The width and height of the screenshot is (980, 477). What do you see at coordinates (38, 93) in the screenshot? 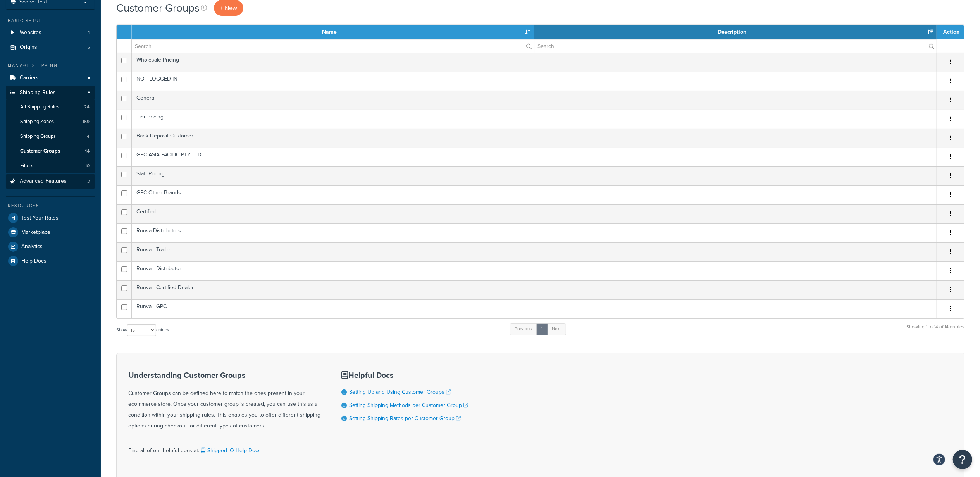
I see `span: Shipping Rules` at bounding box center [38, 93].